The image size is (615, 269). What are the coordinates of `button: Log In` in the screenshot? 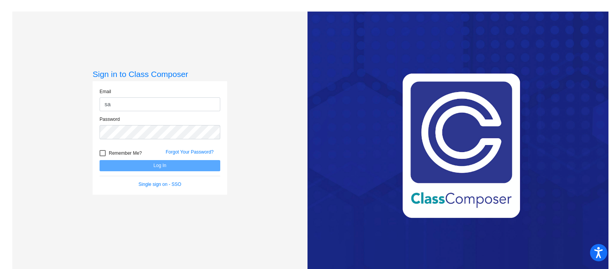 It's located at (160, 165).